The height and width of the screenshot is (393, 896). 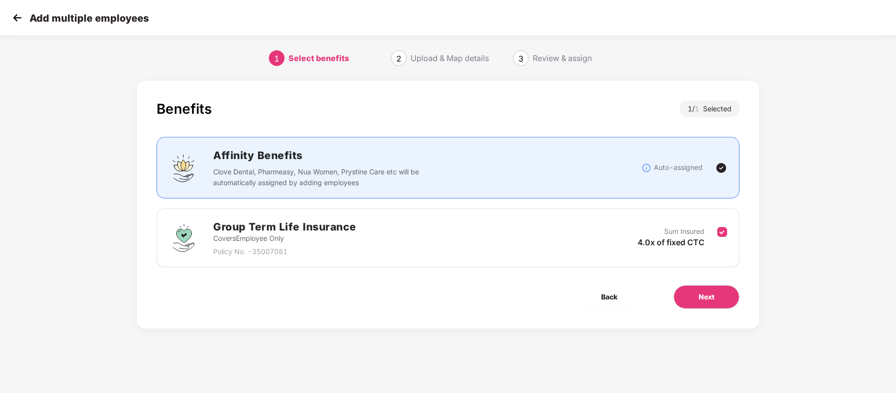 I want to click on span: Back, so click(x=609, y=297).